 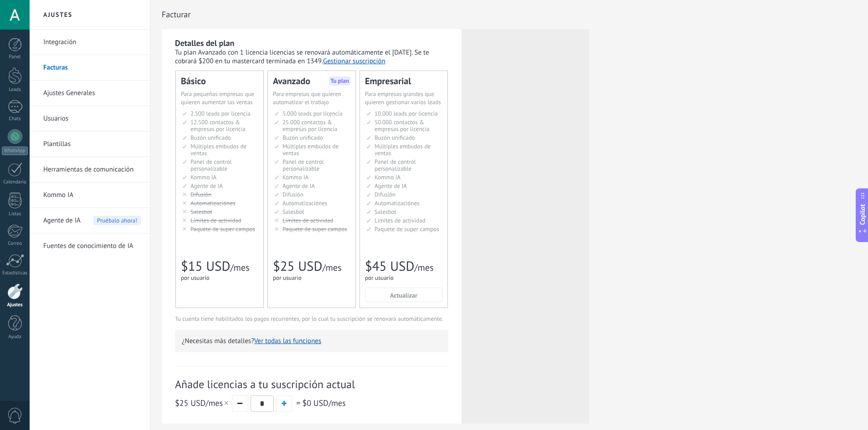 What do you see at coordinates (862, 214) in the screenshot?
I see `span: Copilot` at bounding box center [862, 214].